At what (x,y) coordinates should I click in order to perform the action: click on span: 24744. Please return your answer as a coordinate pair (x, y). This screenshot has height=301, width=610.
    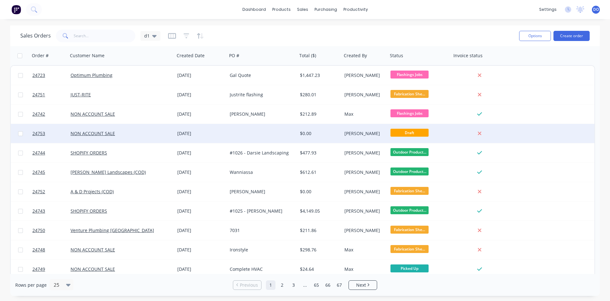
    Looking at the image, I should click on (39, 153).